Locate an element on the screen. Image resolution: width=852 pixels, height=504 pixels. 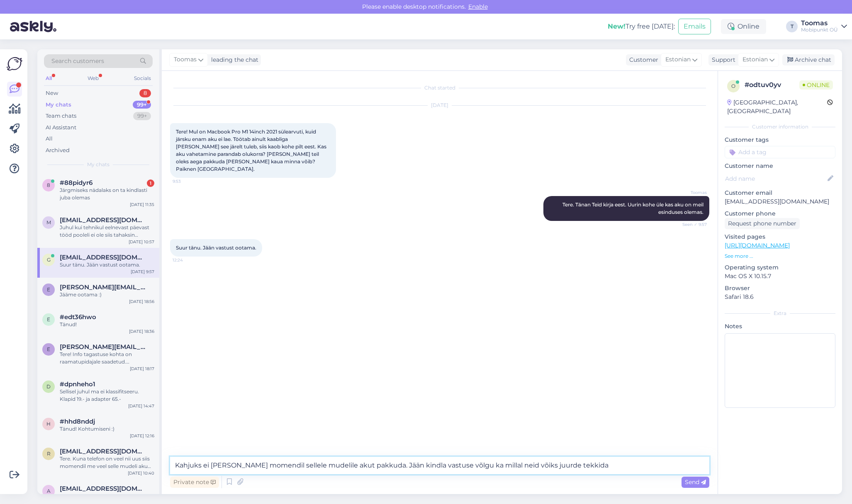
p: Browser is located at coordinates (780, 288).